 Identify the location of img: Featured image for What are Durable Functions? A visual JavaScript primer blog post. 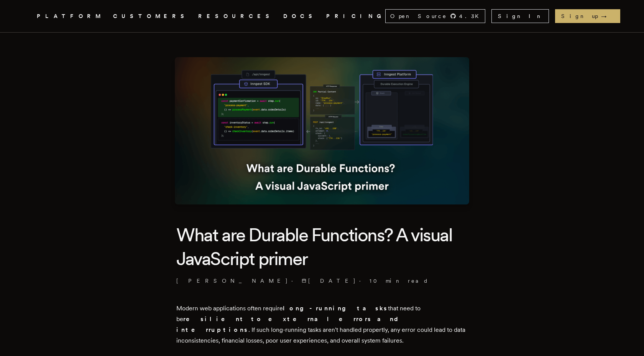
(322, 131).